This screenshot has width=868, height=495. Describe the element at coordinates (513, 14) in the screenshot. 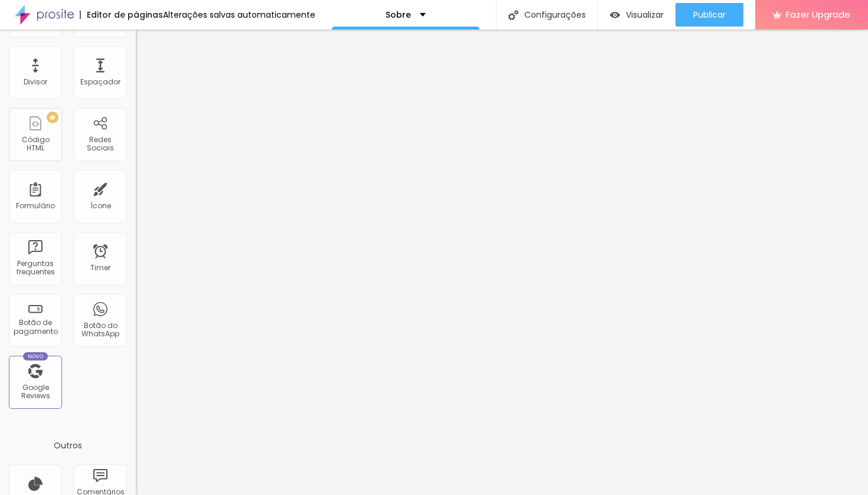

I see `img: Icone` at that location.